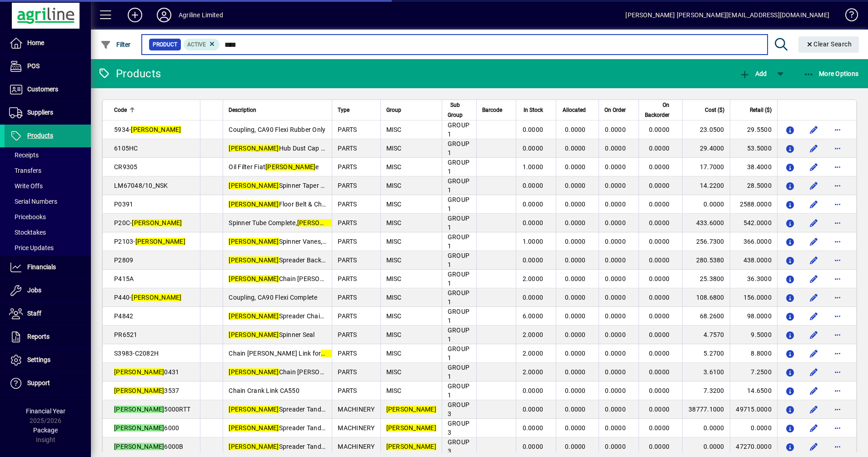  I want to click on span: On Order, so click(615, 110).